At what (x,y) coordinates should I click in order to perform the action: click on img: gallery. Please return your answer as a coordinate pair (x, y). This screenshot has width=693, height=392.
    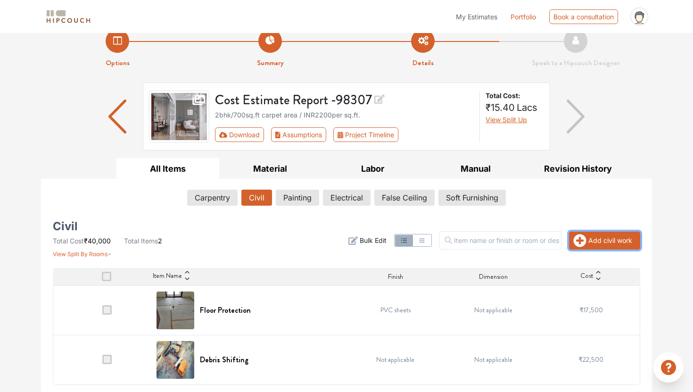
    Looking at the image, I should click on (179, 116).